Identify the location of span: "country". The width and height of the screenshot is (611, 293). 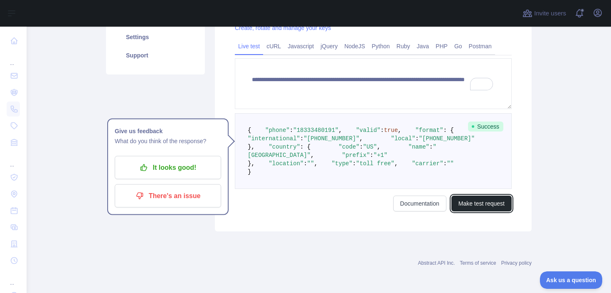
(284, 147).